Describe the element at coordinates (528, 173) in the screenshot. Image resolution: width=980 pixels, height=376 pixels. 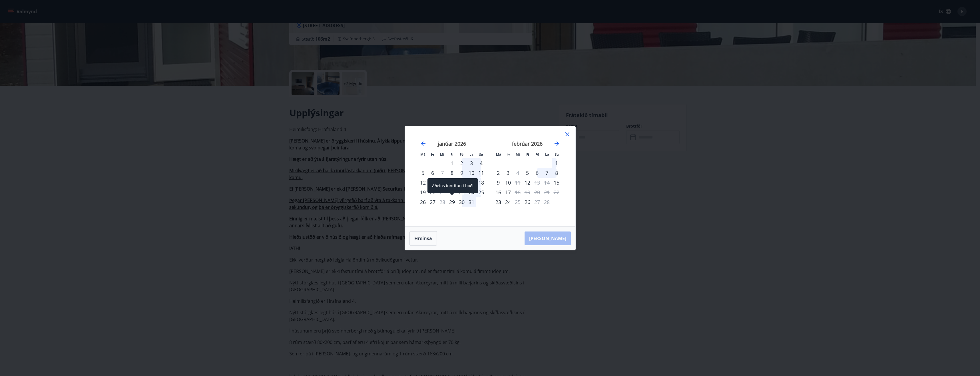
I see `td: Choose fimmtudagur, 5. febrúar 2026 as your check-in date. It’s available.` at that location.